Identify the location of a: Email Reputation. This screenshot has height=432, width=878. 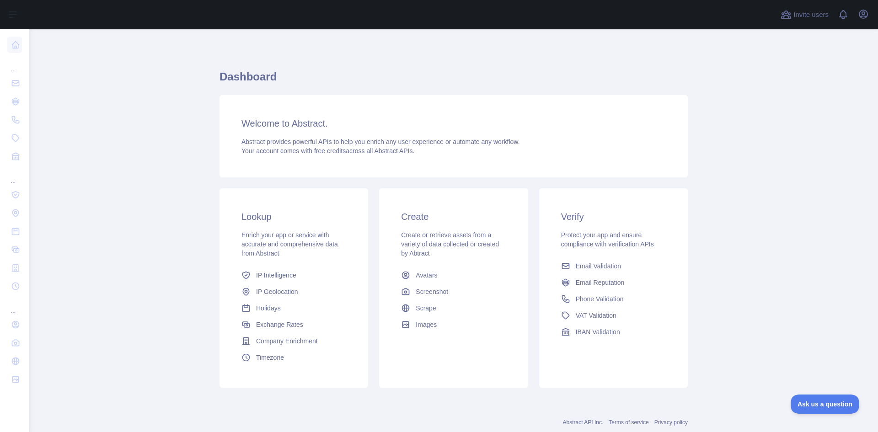
(613, 283).